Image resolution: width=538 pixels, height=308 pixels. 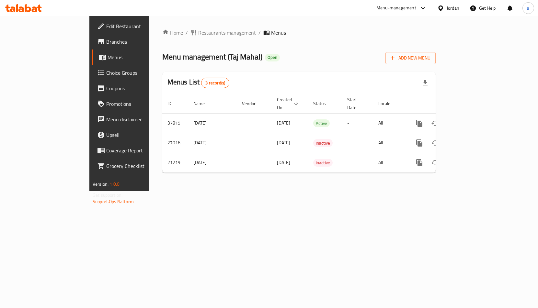 I want to click on span: Created On, so click(x=288, y=104).